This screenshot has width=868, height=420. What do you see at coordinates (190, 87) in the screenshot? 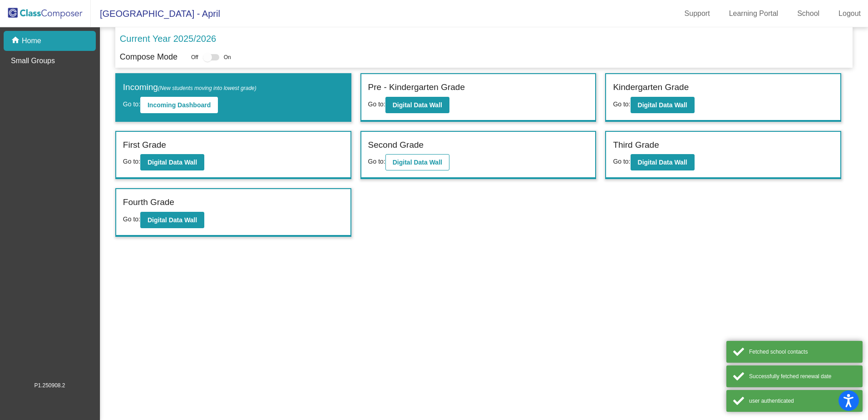
I see `label: Incoming` at bounding box center [190, 87].